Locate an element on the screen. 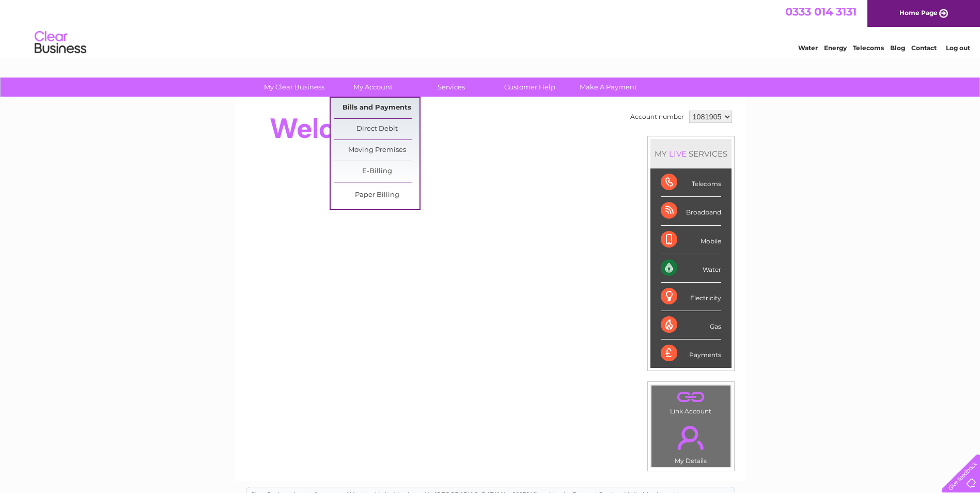  a: 0333 014 3131 is located at coordinates (821, 11).